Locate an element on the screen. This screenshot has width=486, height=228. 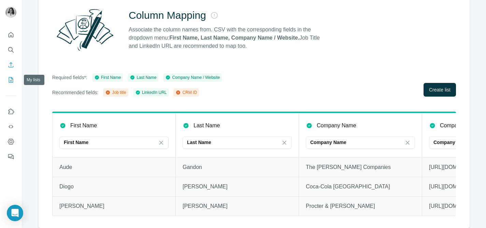
p: Gandon is located at coordinates (237, 167).